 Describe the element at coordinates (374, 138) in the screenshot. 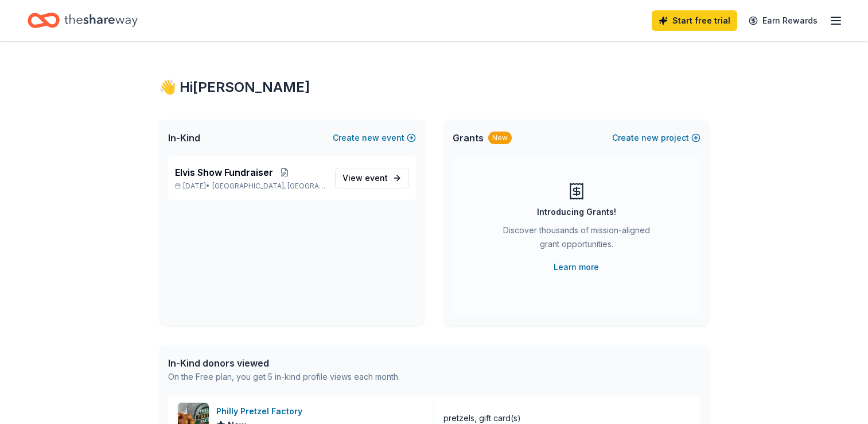

I see `button: Createnewevent` at that location.